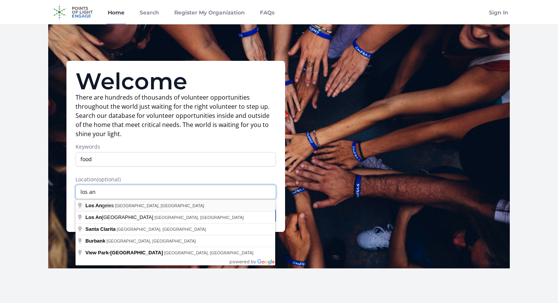 The height and width of the screenshot is (303, 558). Describe the element at coordinates (95, 240) in the screenshot. I see `span: Burbank` at that location.